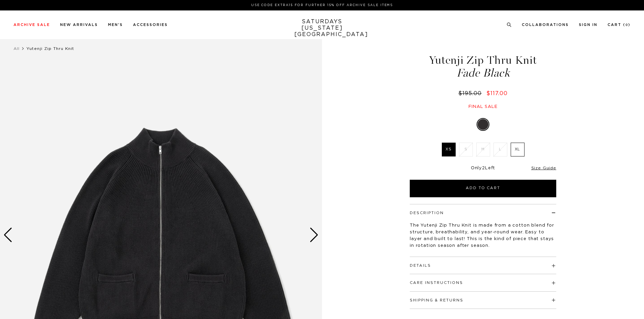 The image size is (644, 319). What do you see at coordinates (314, 235) in the screenshot?
I see `div: Next slide` at bounding box center [314, 235].